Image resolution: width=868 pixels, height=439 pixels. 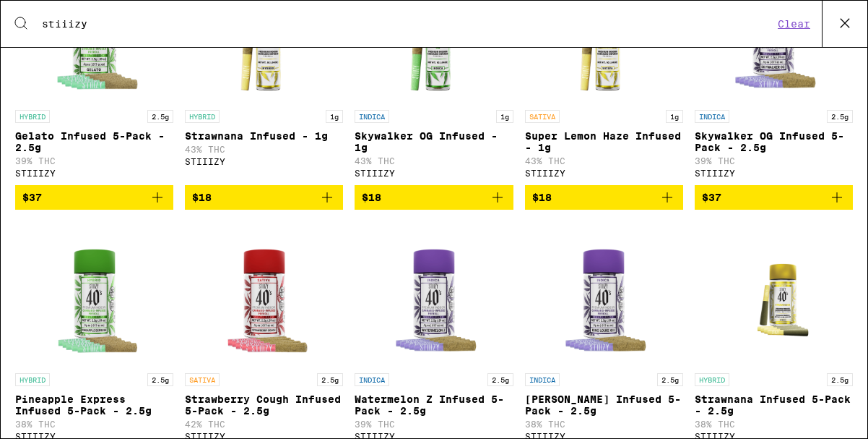 I want to click on img: STIIIZY - King Louis XIII Infused 5-Pack - 2.5g, so click(x=604, y=294).